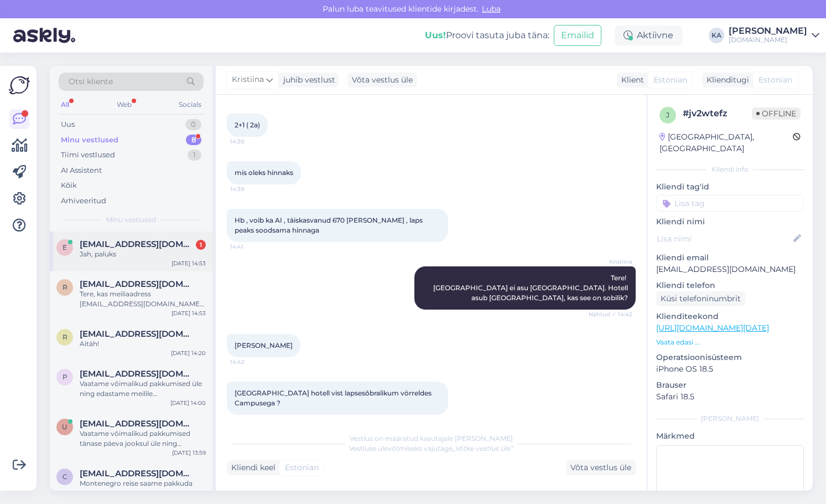 The width and height of the screenshot is (826, 504). Describe the element at coordinates (726, 80) in the screenshot. I see `div: Klienditugi` at that location.